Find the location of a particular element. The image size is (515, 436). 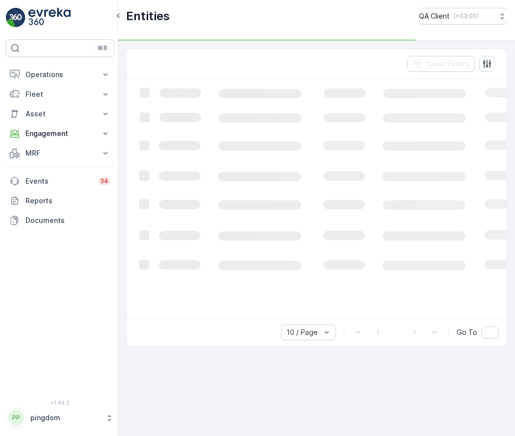

span: v 1.49.2 is located at coordinates (60, 402).